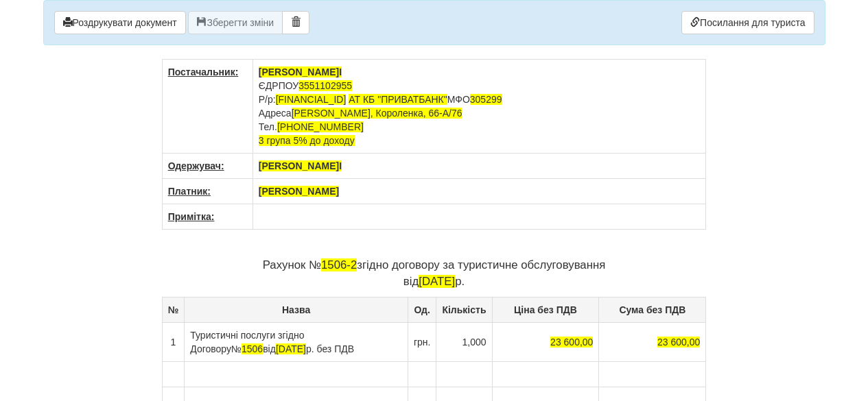 The height and width of the screenshot is (401, 868). Describe the element at coordinates (296, 342) in the screenshot. I see `td: Туристичні послуги згідно Договору від р. без ПДВ` at that location.